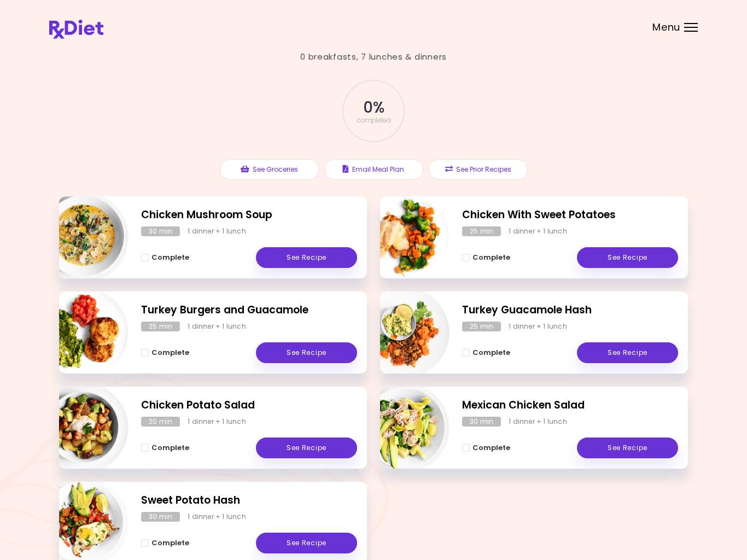 Image resolution: width=747 pixels, height=560 pixels. Describe the element at coordinates (165, 353) in the screenshot. I see `button: Complete - Turkey Burgers and Guacamole` at that location.